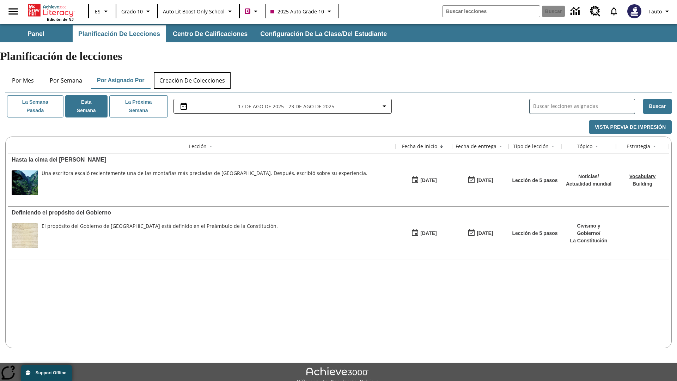 The height and width of the screenshot is (381, 677). I want to click on div: Estrategia, so click(638, 146).